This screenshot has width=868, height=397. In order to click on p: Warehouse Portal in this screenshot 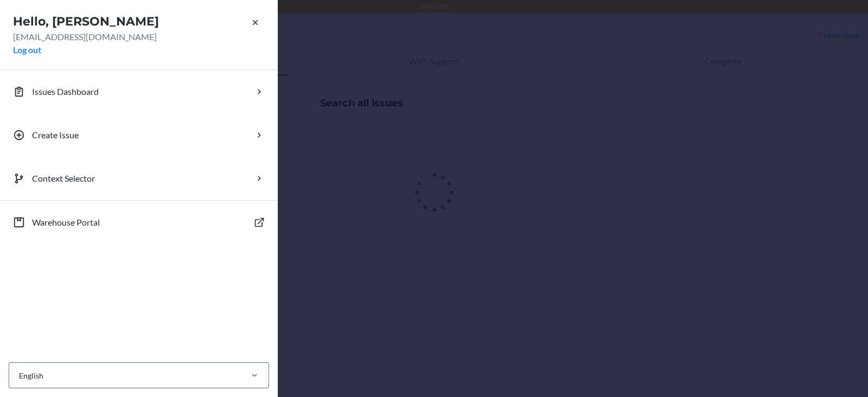, I will do `click(66, 222)`.